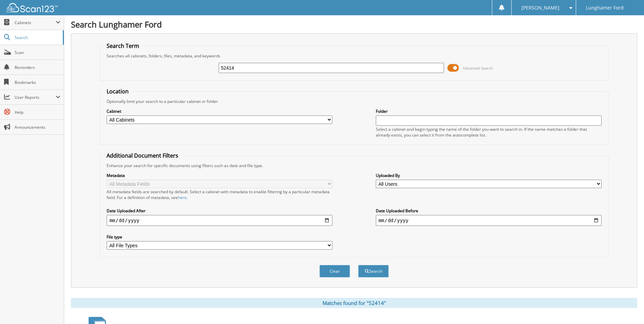  Describe the element at coordinates (219, 175) in the screenshot. I see `label: Metadata` at that location.